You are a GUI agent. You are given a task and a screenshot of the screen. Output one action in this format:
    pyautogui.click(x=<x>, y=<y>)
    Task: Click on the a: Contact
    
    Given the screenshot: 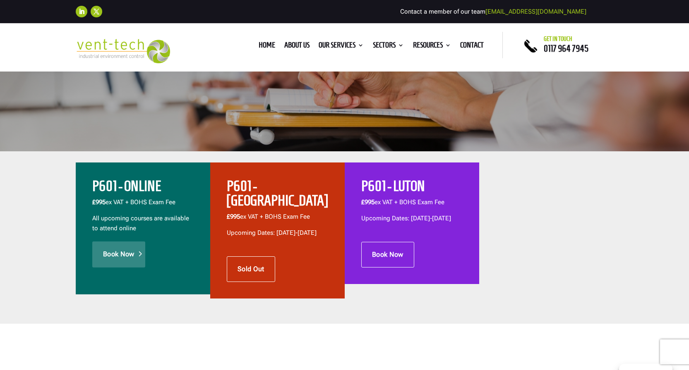 What is the action you would take?
    pyautogui.click(x=472, y=47)
    